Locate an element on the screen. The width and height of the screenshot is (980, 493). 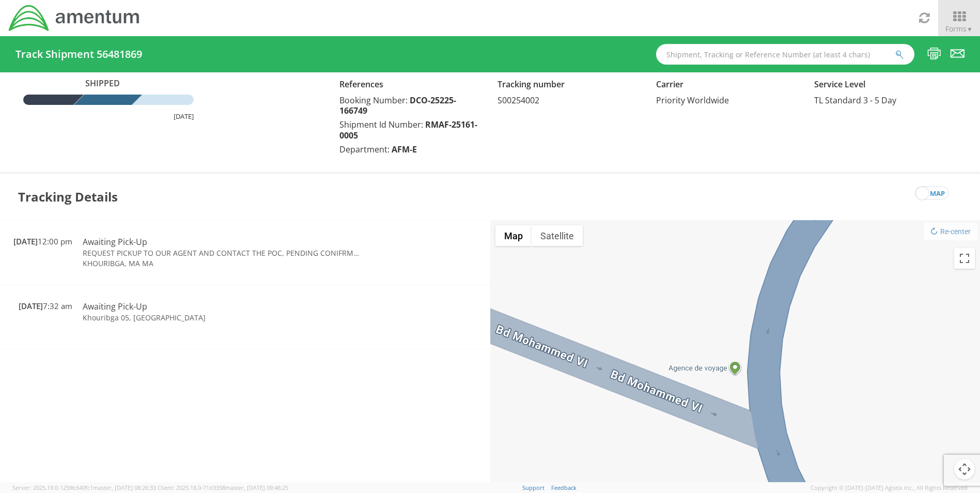
h5: Service Level is located at coordinates (885, 85).